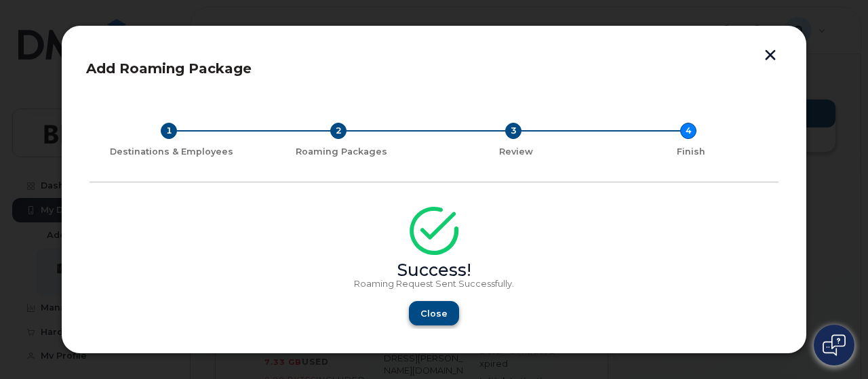 This screenshot has width=868, height=379. What do you see at coordinates (516, 152) in the screenshot?
I see `div: Review` at bounding box center [516, 152].